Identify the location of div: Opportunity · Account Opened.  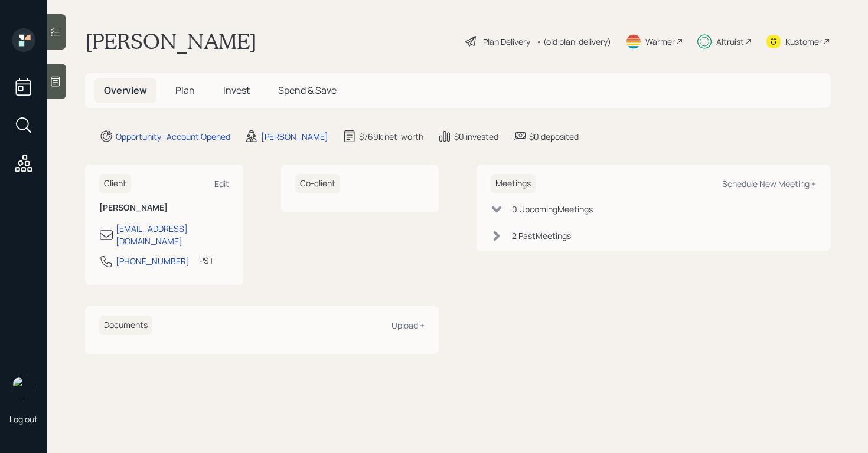
(173, 137).